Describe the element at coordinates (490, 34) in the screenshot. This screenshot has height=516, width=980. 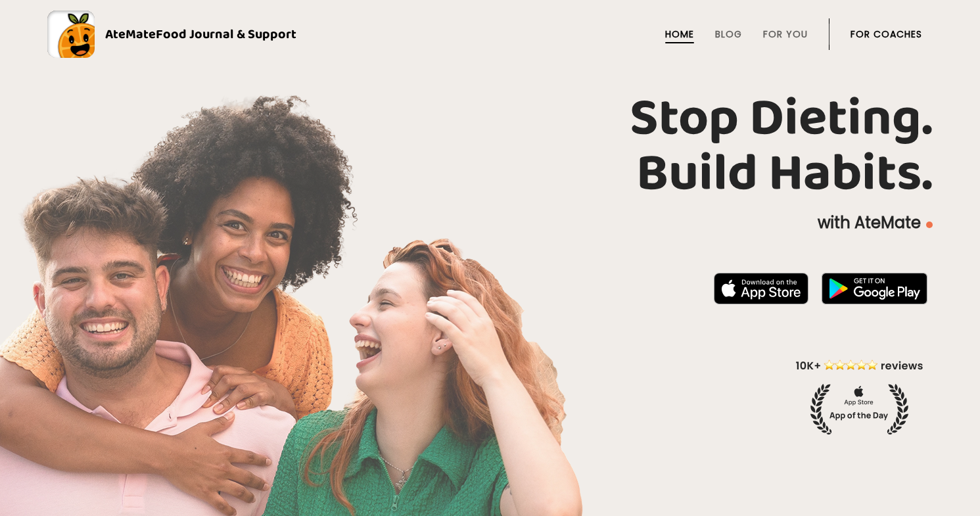
I see `a: AteMateFood Journal & Support` at that location.